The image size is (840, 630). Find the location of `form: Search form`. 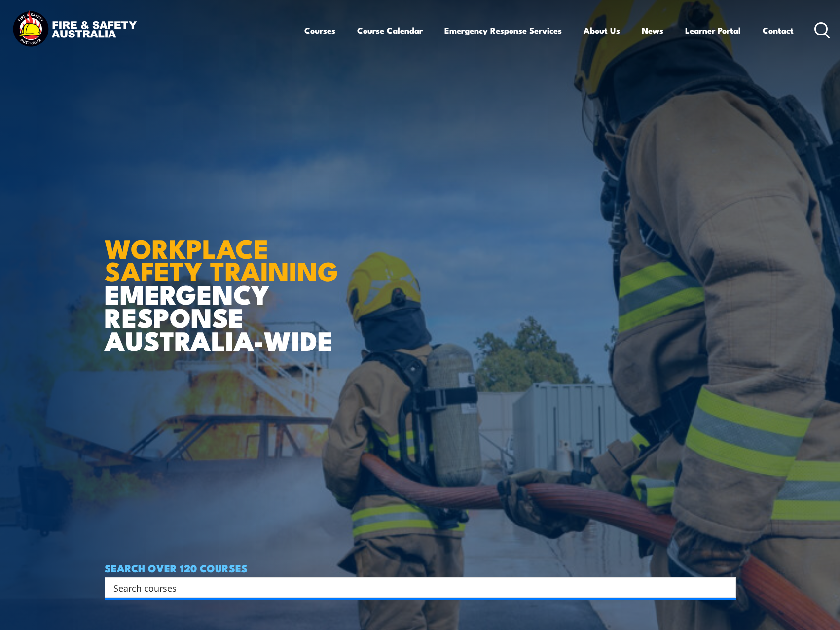

form: Search form is located at coordinates (416, 588).